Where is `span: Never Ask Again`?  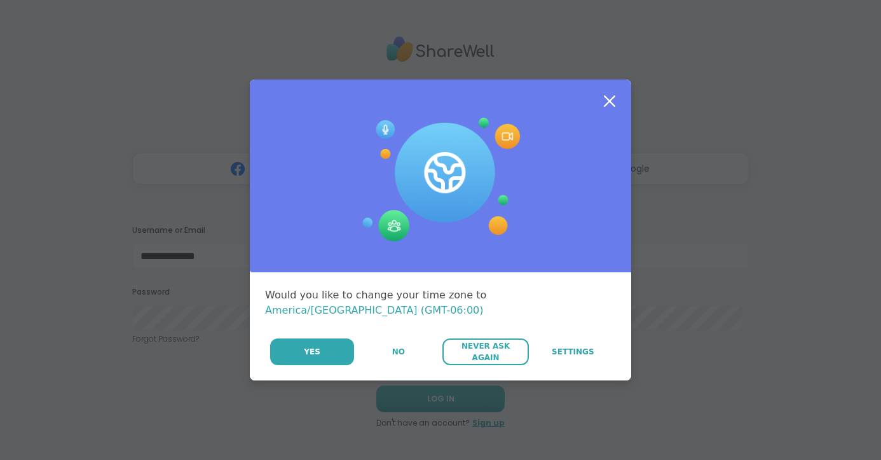
span: Never Ask Again is located at coordinates (485, 352).